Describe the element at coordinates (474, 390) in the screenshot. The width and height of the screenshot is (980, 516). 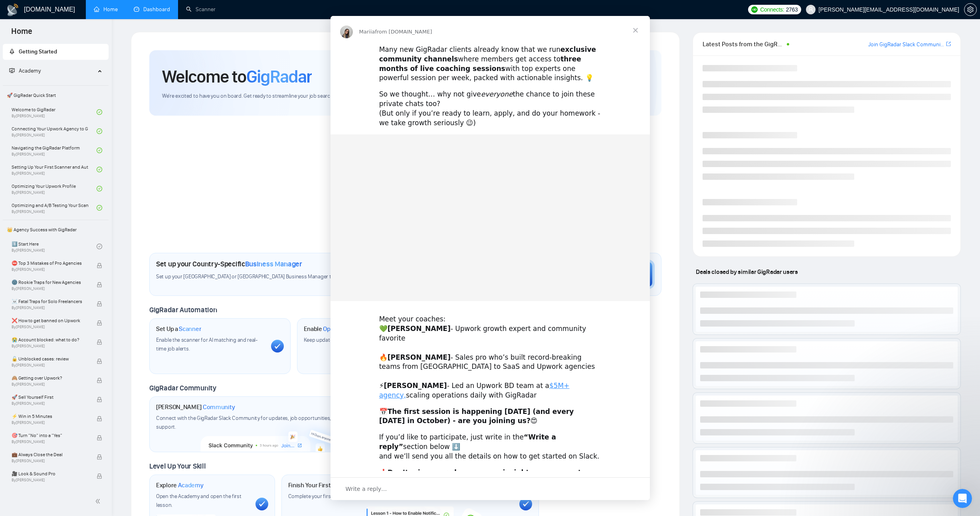
I see `a: $5M+ agency,` at that location.